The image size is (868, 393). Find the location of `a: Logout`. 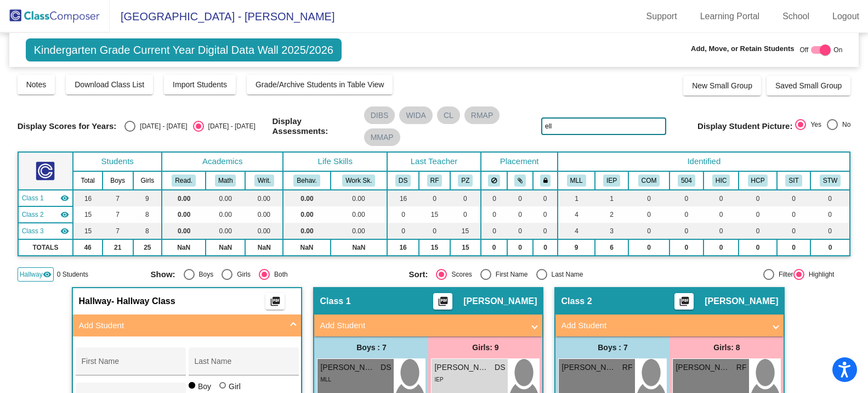

a: Logout is located at coordinates (846, 16).